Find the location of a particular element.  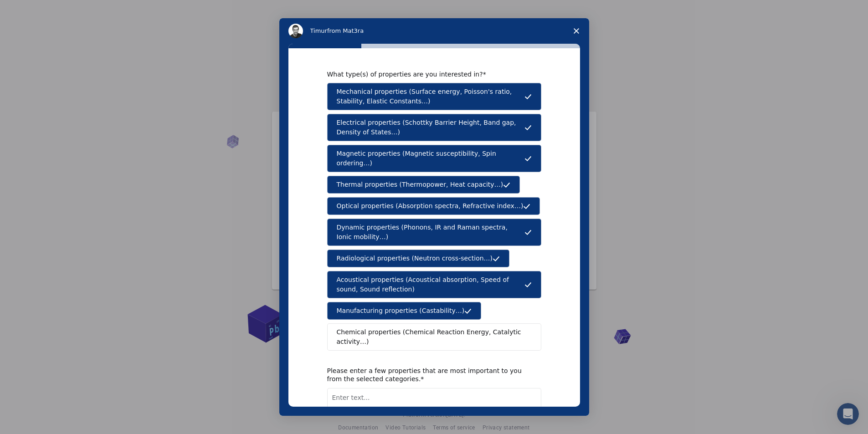

button: Manufacturing properties (Castability…) is located at coordinates (404, 311).